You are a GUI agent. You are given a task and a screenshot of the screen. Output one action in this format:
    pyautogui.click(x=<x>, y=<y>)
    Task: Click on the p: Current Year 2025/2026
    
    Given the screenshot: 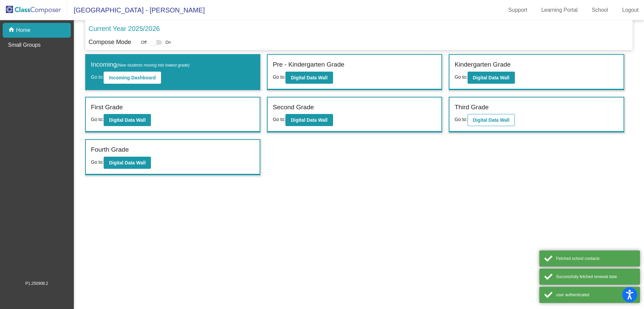 What is the action you would take?
    pyautogui.click(x=124, y=29)
    